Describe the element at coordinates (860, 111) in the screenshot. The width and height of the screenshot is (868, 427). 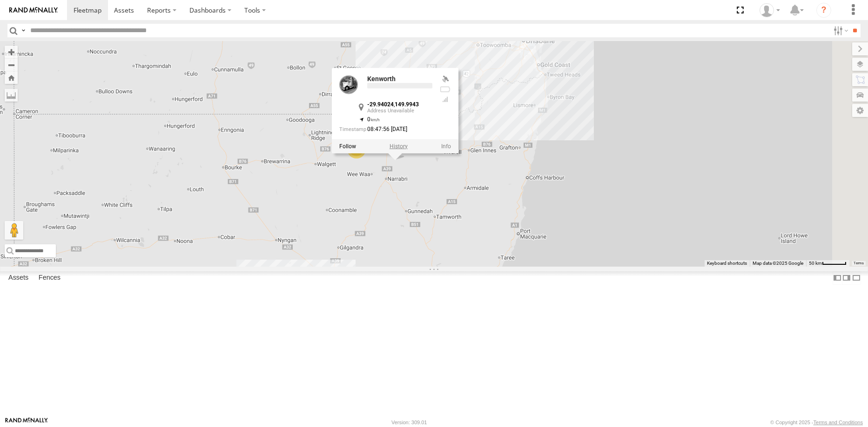
I see `label: Map Settings` at that location.